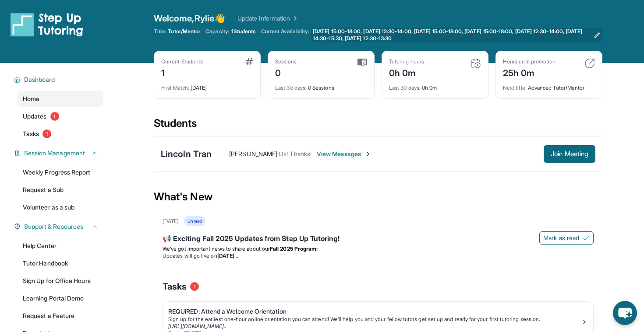 The width and height of the screenshot is (644, 332). Describe the element at coordinates (34, 116) in the screenshot. I see `span: Updates` at that location.